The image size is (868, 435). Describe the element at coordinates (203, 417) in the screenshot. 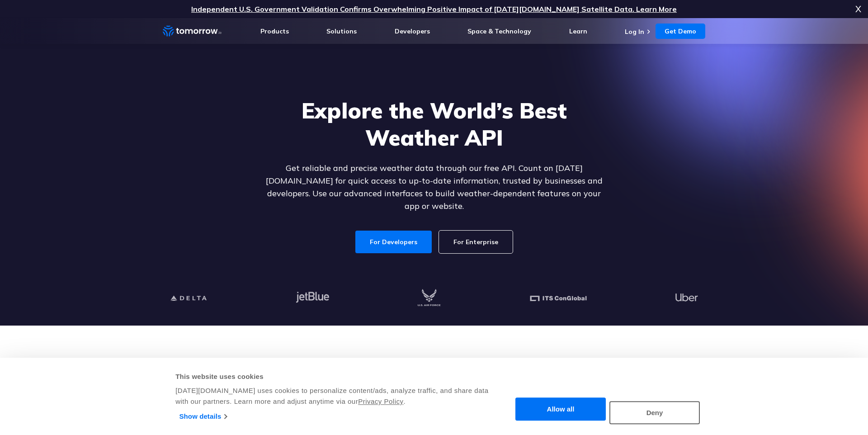

I see `a: Show details` at that location.